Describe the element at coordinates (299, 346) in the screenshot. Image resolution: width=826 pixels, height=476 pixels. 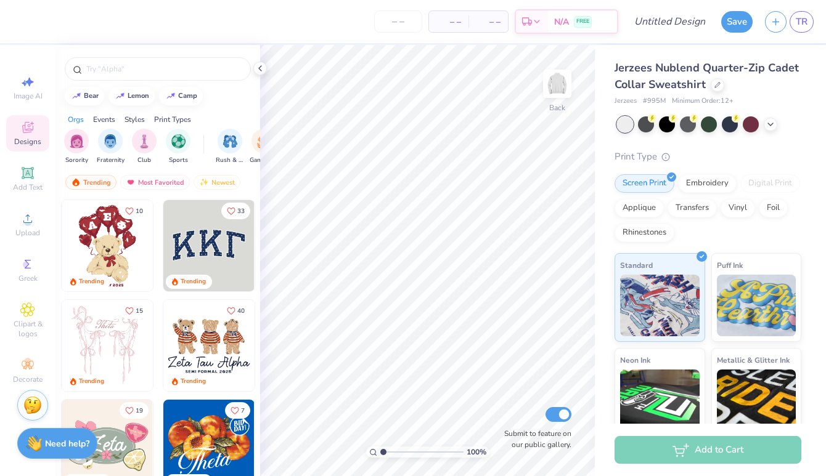
I see `img: d12c9beb-9502-45c7-ae94-40b97fdd6040` at that location.